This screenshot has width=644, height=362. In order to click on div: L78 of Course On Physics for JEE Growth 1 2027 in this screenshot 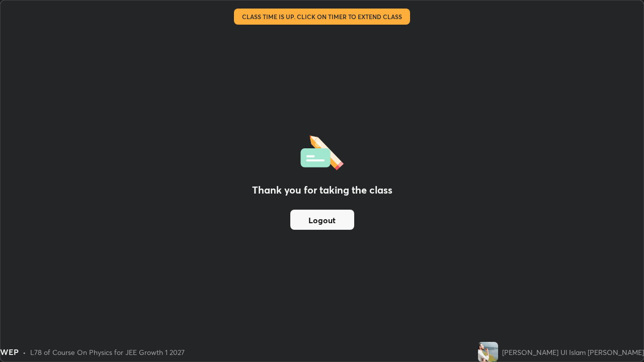, I will do `click(107, 352)`.